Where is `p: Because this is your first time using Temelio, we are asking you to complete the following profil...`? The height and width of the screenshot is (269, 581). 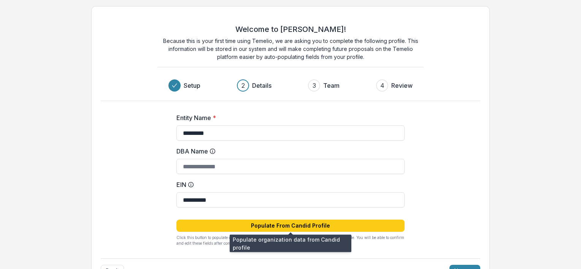
p: Because this is your first time using Temelio, we are asking you to complete the following profil... is located at coordinates (291, 49).